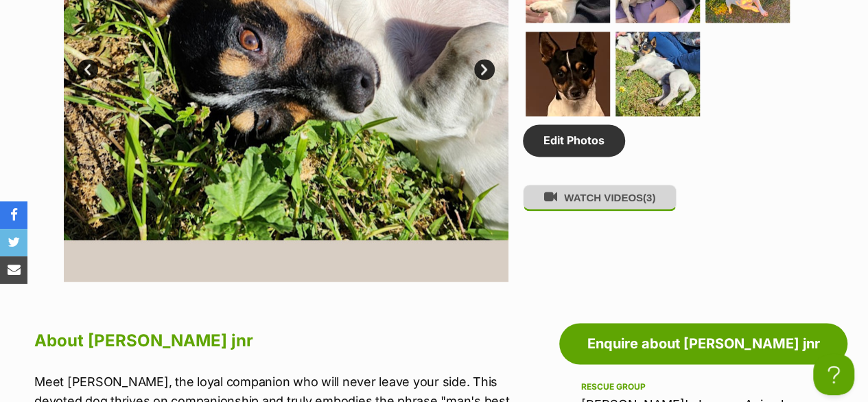 This screenshot has width=868, height=402. I want to click on div: Rescue group, so click(704, 386).